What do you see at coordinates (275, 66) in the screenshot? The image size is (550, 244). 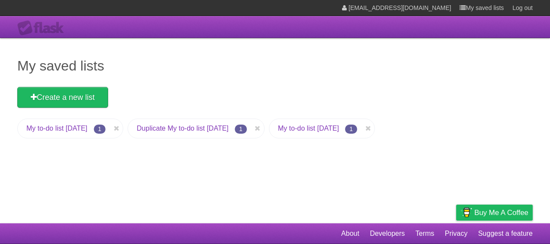 I see `h1: My saved lists` at bounding box center [275, 66].